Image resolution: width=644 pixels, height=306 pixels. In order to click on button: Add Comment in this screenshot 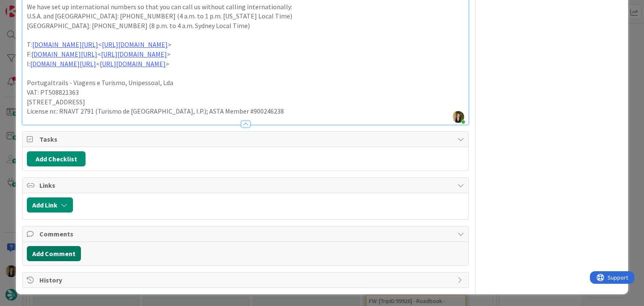, I will do `click(54, 253)`.